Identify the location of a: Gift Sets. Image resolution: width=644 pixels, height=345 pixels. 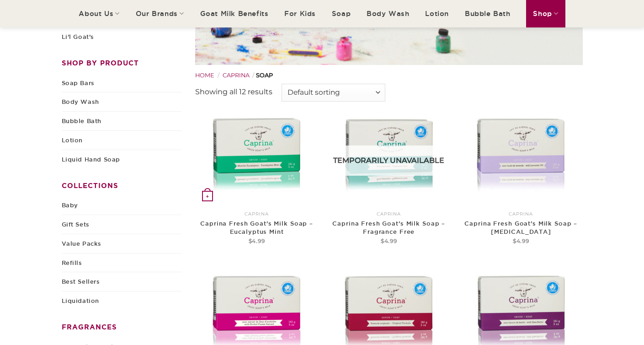
(76, 224).